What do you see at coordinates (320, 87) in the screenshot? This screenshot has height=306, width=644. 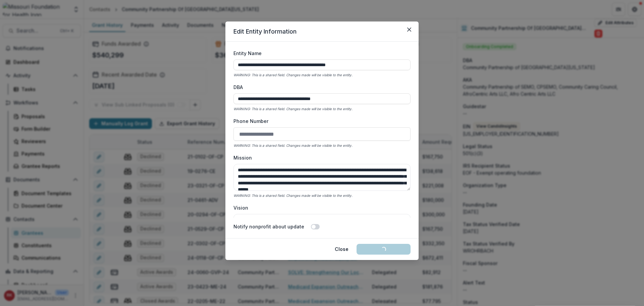 I see `label: DBA` at bounding box center [320, 87].